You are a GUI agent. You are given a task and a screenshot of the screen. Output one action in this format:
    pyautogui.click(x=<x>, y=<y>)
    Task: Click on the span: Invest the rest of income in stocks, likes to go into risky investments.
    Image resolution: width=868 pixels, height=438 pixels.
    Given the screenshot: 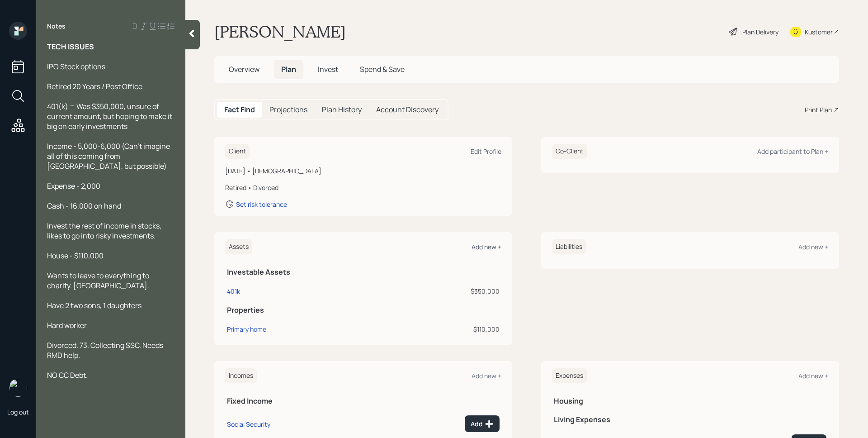 What is the action you would take?
    pyautogui.click(x=105, y=231)
    